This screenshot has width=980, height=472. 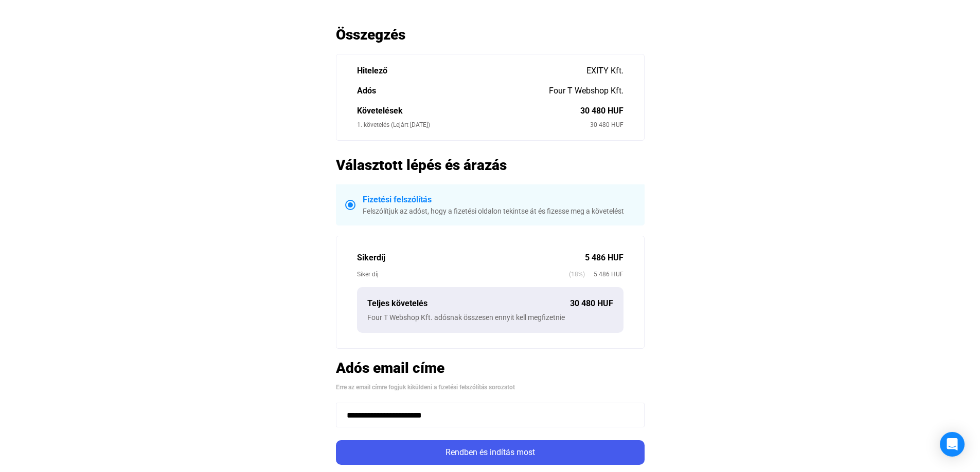 What do you see at coordinates (605, 71) in the screenshot?
I see `div: EXITY Kft.` at bounding box center [605, 71].